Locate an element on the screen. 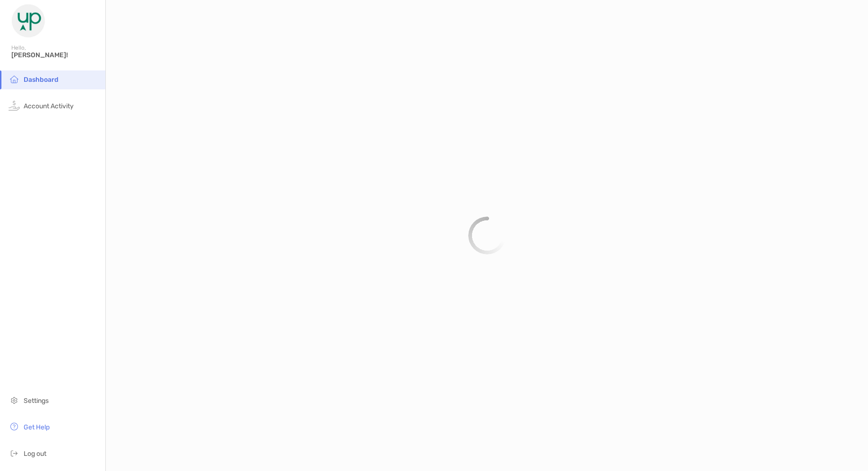 This screenshot has width=868, height=471. span: Dashboard is located at coordinates (41, 80).